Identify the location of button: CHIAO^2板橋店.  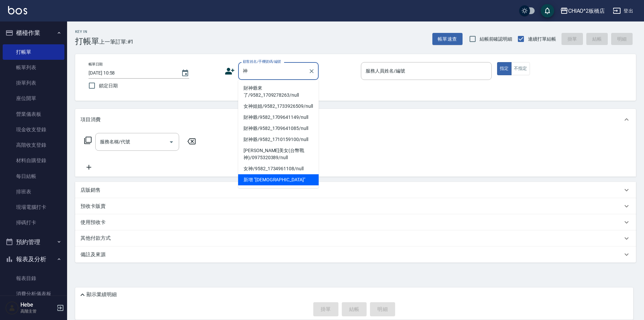
(583, 11).